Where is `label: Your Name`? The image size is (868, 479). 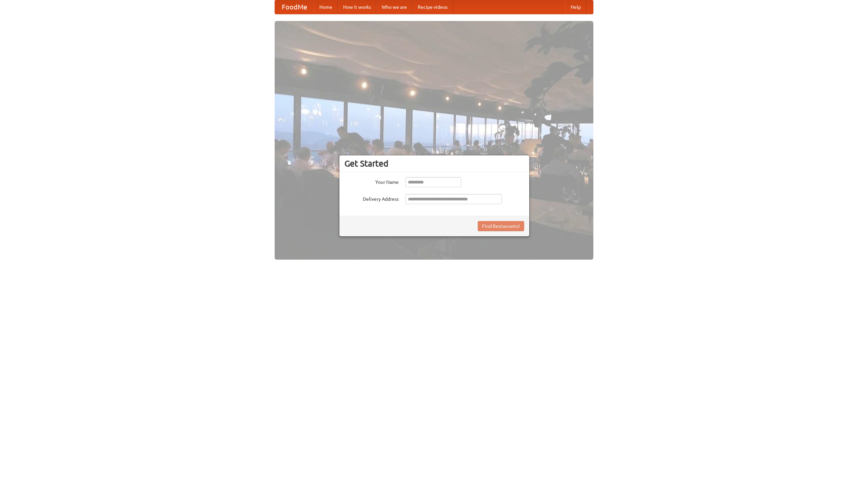
label: Your Name is located at coordinates (372, 181).